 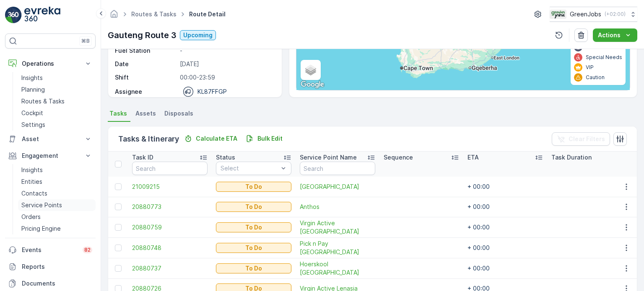 I want to click on p: Status, so click(x=225, y=157).